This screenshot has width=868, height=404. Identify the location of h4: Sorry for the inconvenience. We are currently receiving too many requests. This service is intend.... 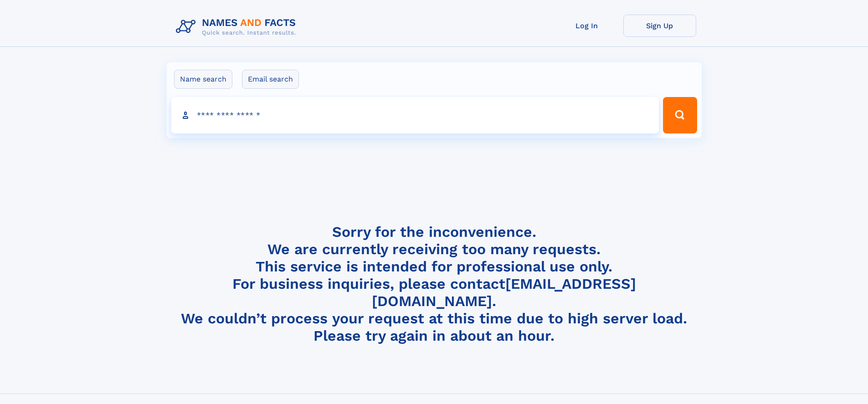
(435, 284).